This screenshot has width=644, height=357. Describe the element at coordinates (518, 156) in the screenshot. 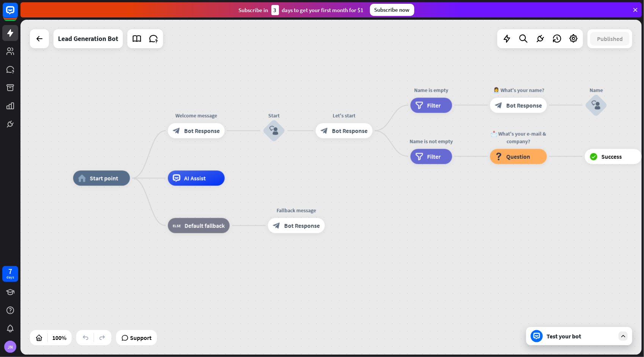

I see `span: Question` at that location.